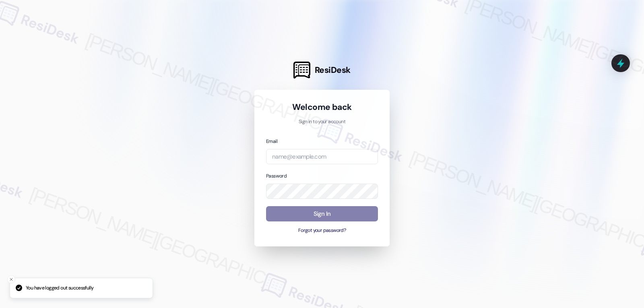 This screenshot has width=644, height=308. I want to click on span: ResiDesk, so click(333, 70).